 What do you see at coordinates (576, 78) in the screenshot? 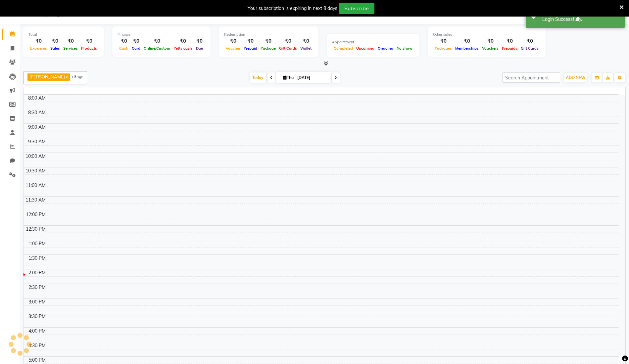
I see `button: ADD NEW` at bounding box center [576, 78].